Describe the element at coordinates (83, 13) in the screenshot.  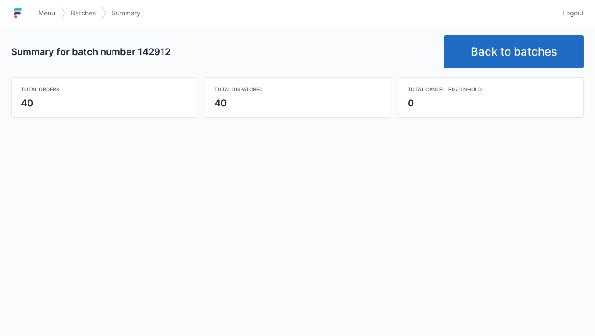
I see `a: Batches` at that location.